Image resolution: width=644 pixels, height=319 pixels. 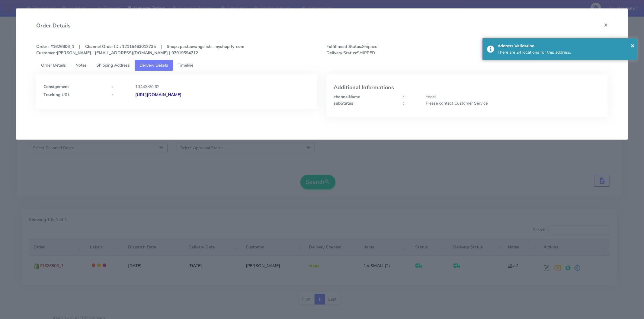 What do you see at coordinates (322, 66) in the screenshot?
I see `ul: Tabs` at bounding box center [322, 66].